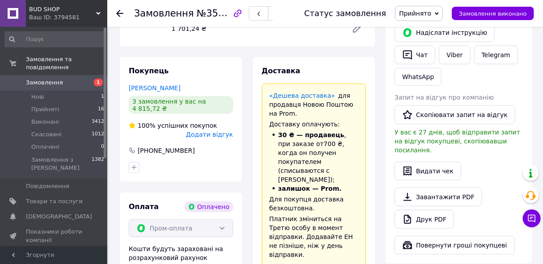 The width and height of the screenshot is (543, 264). I want to click on button: Повернути гроші покупцеві, so click(454, 245).